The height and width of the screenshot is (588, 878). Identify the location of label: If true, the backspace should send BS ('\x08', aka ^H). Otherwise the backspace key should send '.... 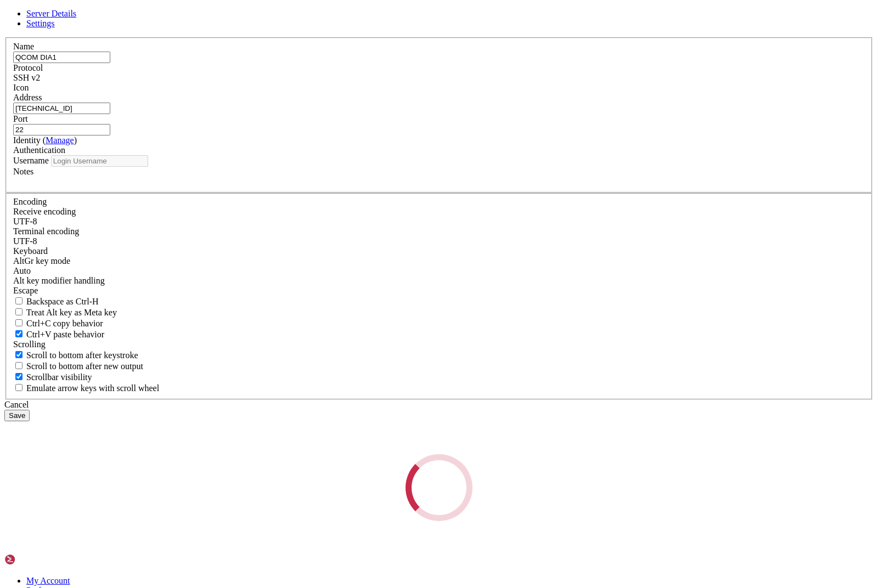
(56, 301).